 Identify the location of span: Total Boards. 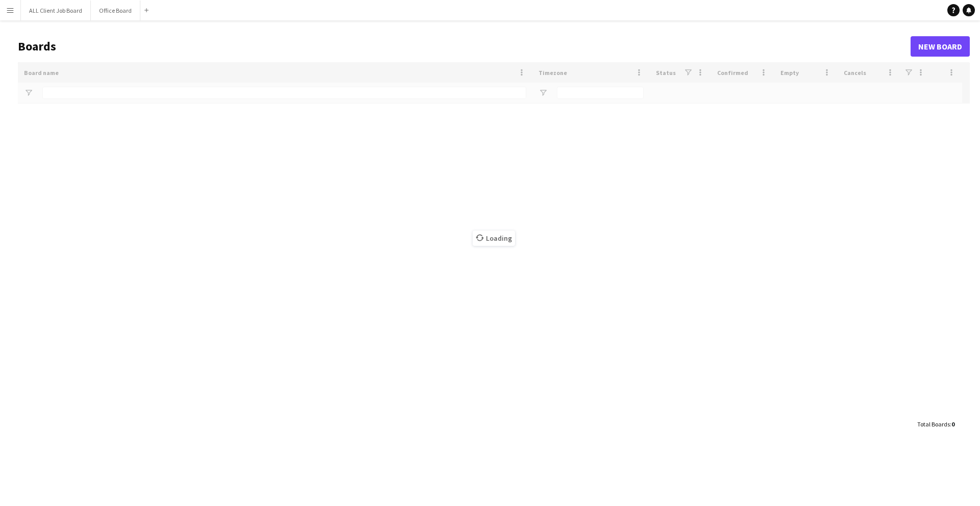
(933, 424).